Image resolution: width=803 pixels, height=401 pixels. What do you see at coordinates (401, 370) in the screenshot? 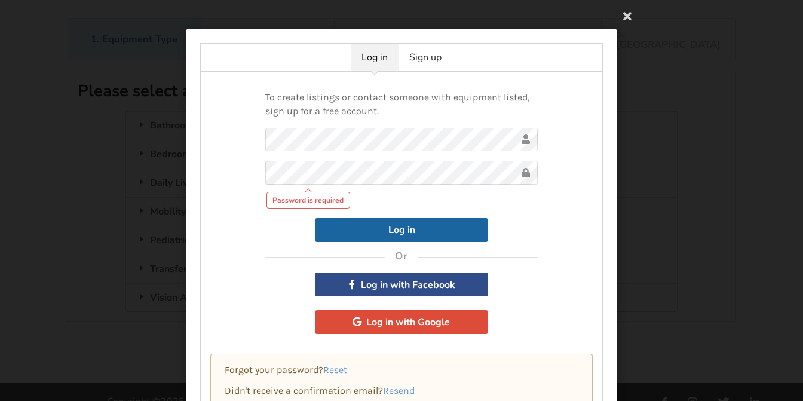
I see `p: Forgot your password?` at bounding box center [401, 370].